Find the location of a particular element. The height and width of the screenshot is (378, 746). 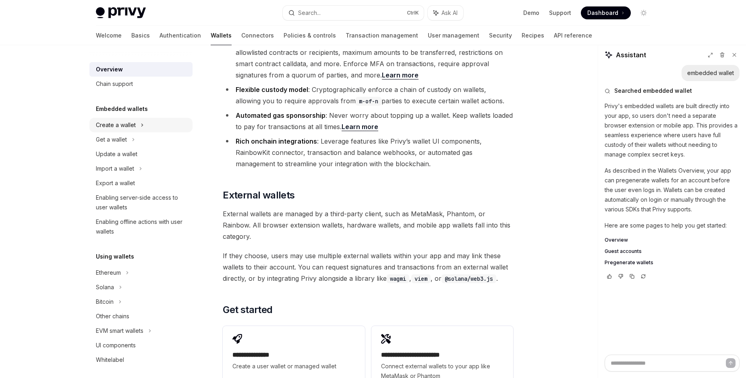

a: Demo is located at coordinates (532, 13).